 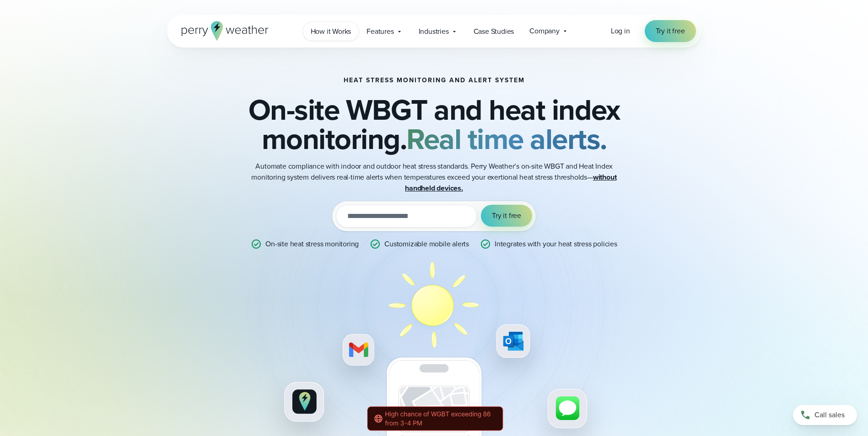 What do you see at coordinates (427, 244) in the screenshot?
I see `p: Customizable mobile alerts` at bounding box center [427, 244].